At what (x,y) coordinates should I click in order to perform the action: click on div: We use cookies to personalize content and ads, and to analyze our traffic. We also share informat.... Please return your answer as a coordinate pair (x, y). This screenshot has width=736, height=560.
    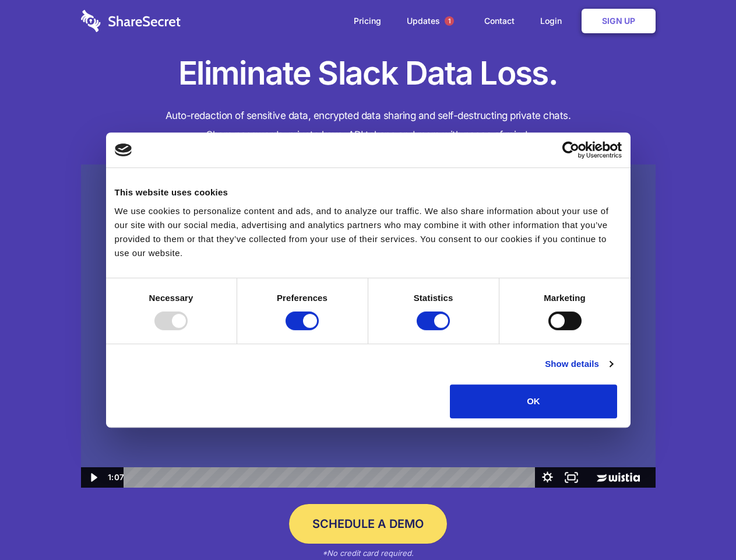
    Looking at the image, I should click on (368, 232).